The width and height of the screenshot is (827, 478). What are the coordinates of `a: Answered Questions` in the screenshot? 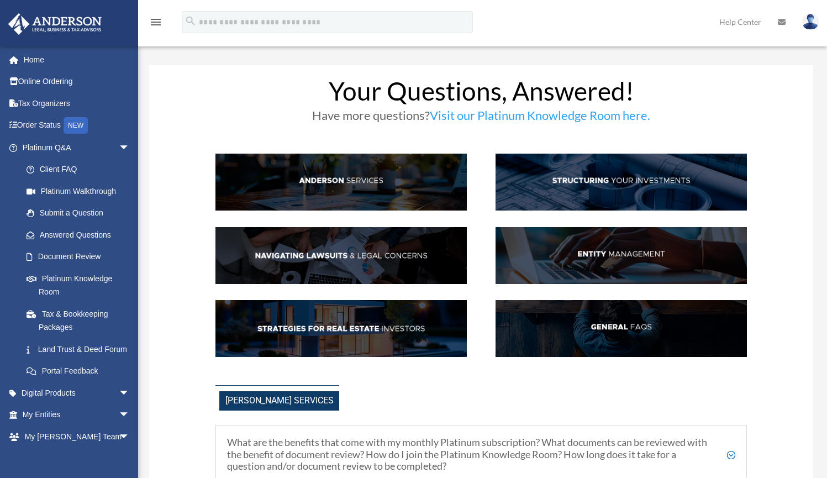 It's located at (81, 235).